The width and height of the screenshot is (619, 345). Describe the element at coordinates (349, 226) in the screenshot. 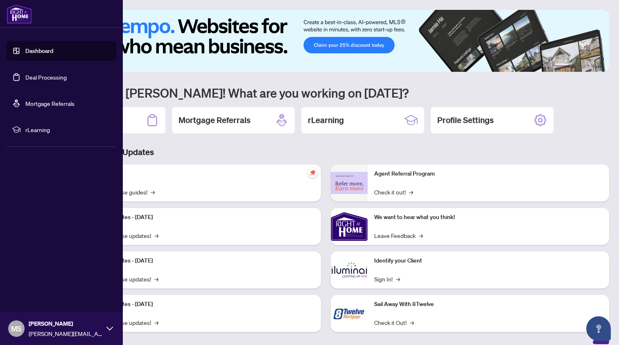

I see `img: We want to hear what you think!` at that location.